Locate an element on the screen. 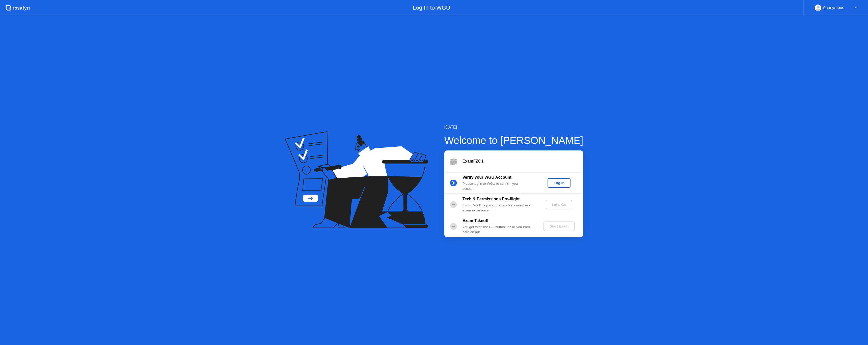 Image resolution: width=868 pixels, height=345 pixels. div: Start Exam is located at coordinates (559, 226).